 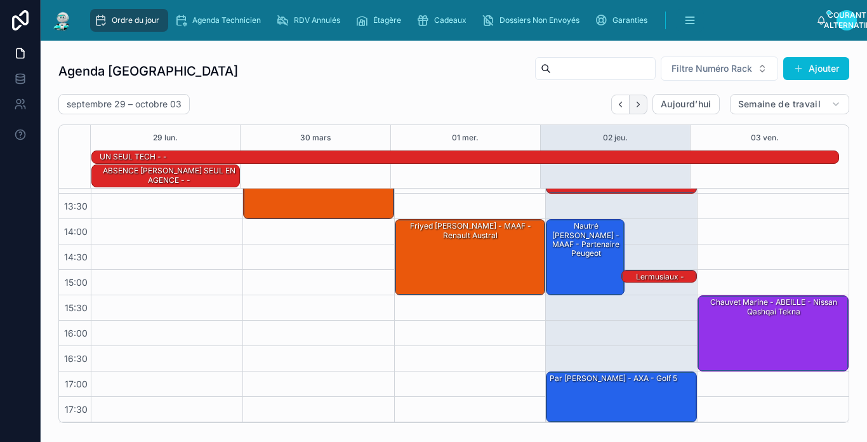 I want to click on div: 29 lun., so click(x=165, y=138).